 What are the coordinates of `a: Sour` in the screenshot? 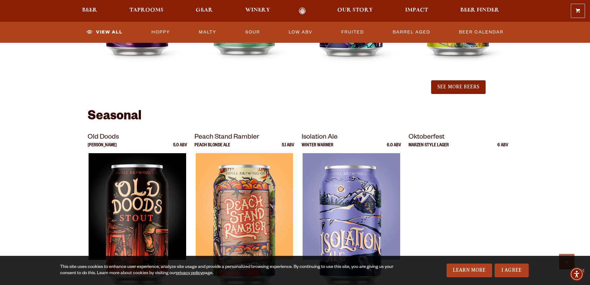 It's located at (253, 32).